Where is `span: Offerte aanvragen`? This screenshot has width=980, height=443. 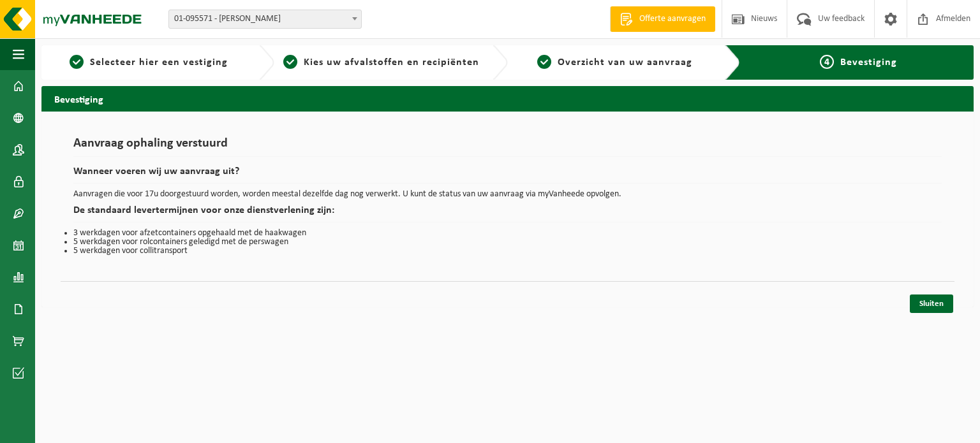 span: Offerte aanvragen is located at coordinates (673, 19).